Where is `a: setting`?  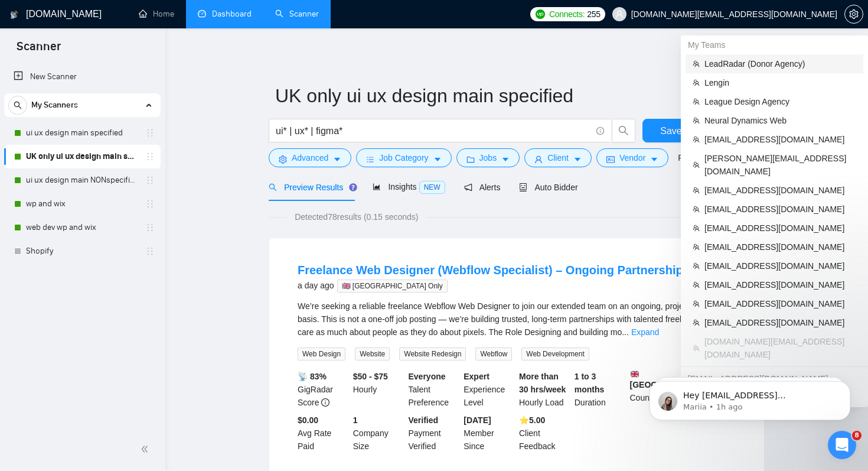 a: setting is located at coordinates (854, 14).